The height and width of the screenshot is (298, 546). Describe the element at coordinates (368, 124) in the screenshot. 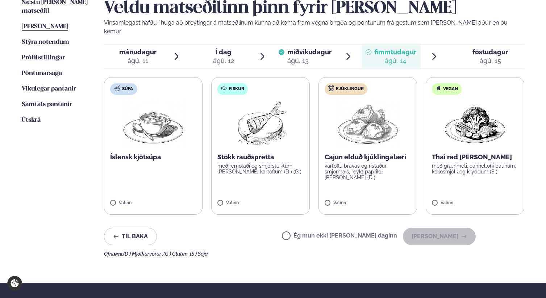

I see `img: Chicken-thighs.png` at that location.